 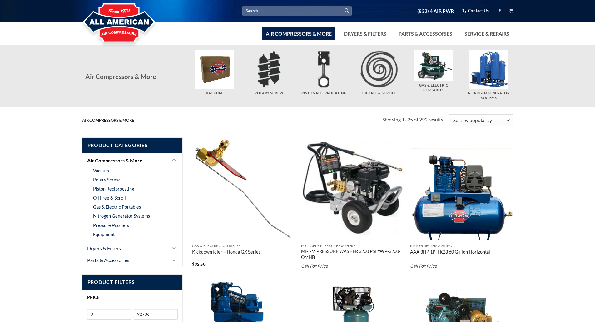 What do you see at coordinates (156, 314) in the screenshot?
I see `input: Max price` at bounding box center [156, 314].